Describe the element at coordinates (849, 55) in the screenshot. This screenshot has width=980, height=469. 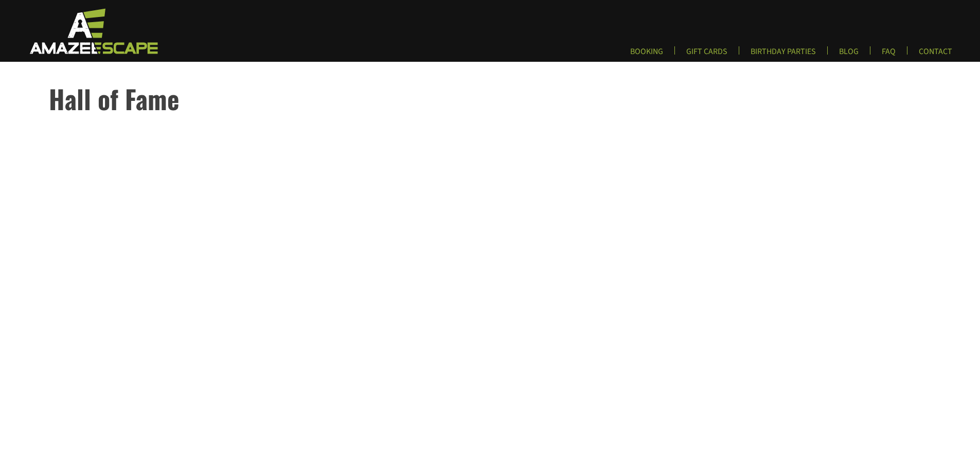
I see `a: BLOG` at that location.